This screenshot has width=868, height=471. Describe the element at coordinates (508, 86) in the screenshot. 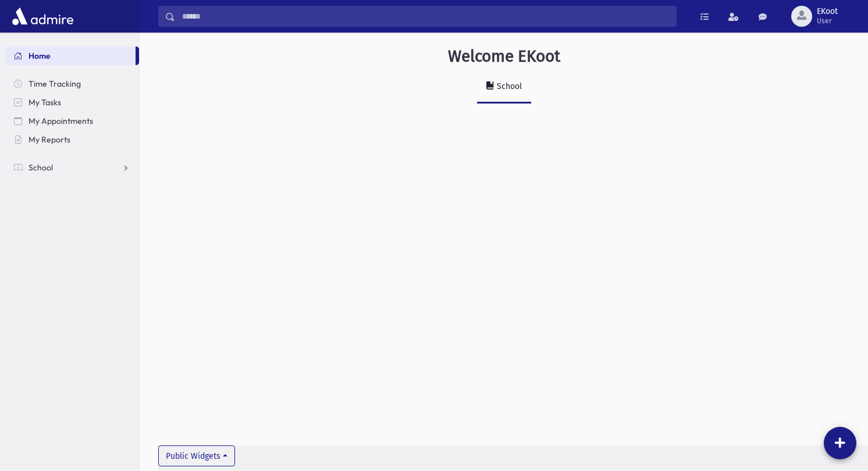

I see `div: School` at that location.